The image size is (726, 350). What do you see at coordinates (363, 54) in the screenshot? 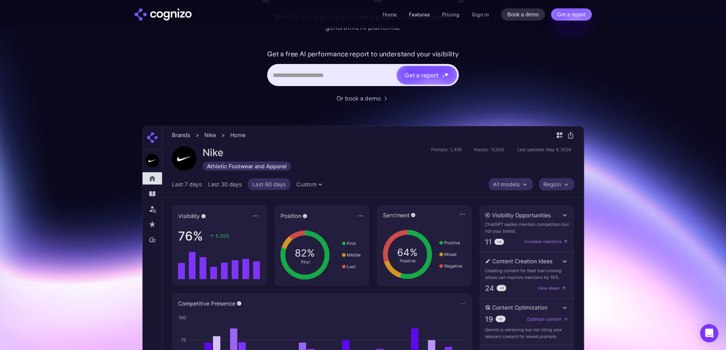
I see `label: Get a free AI performance report to understand your visibility` at bounding box center [363, 54].